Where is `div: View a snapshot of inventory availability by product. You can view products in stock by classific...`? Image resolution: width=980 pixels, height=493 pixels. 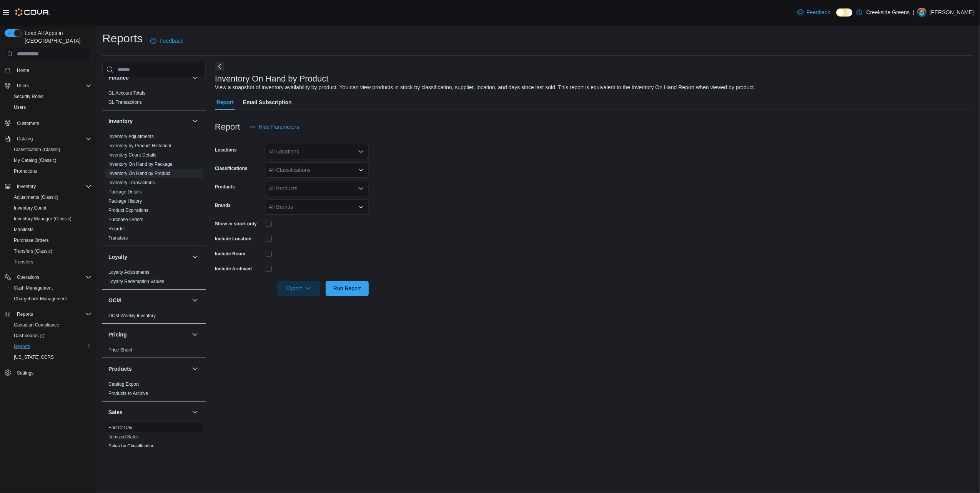 div: View a snapshot of inventory availability by product. You can view products in stock by classific... is located at coordinates (485, 87).